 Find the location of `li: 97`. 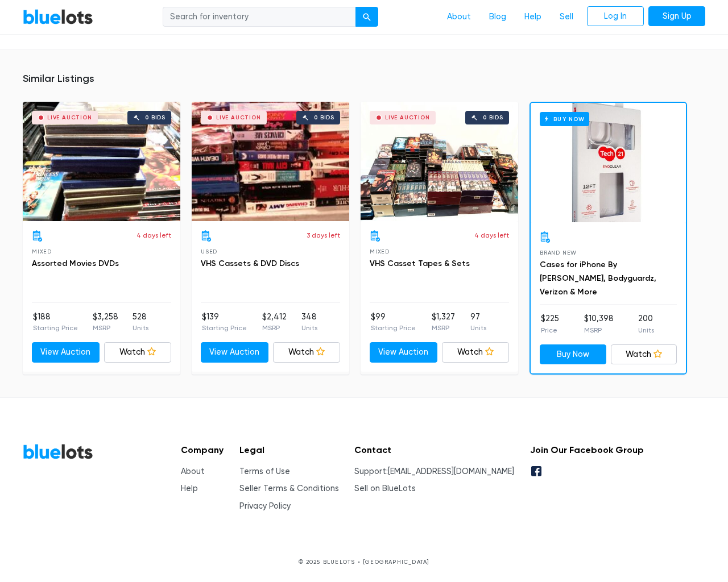

li: 97 is located at coordinates (478, 322).